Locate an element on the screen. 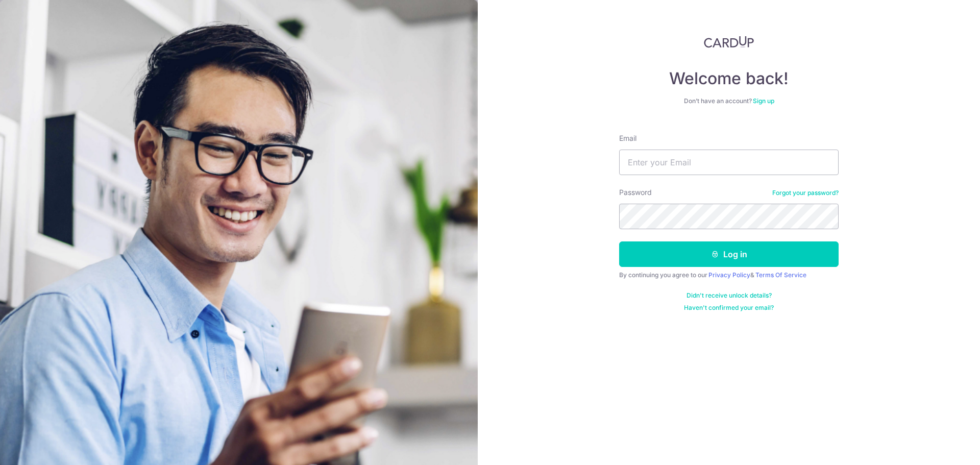 The image size is (980, 465). h4: Welcome back! is located at coordinates (729, 78).